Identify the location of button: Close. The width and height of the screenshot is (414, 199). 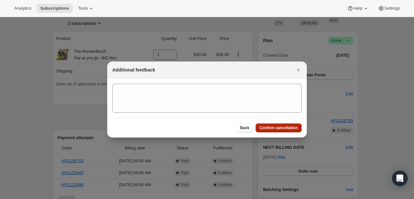
(299, 70).